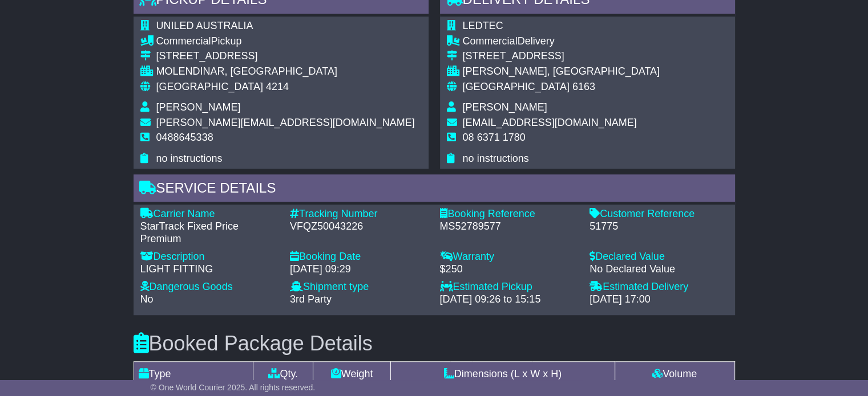 Image resolution: width=868 pixels, height=396 pixels. What do you see at coordinates (509, 257) in the screenshot?
I see `div: Warranty` at bounding box center [509, 257].